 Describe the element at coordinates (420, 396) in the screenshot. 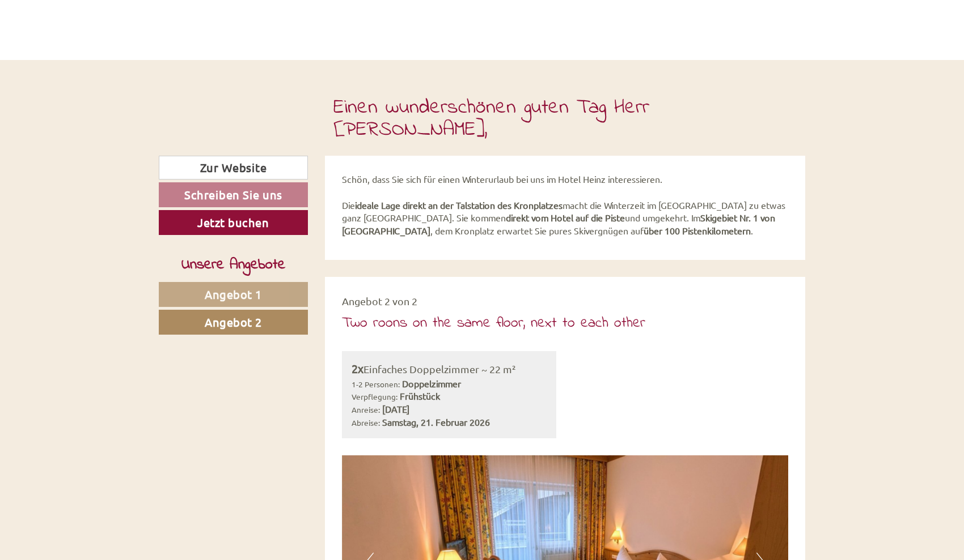

I see `b: Frühstück` at that location.